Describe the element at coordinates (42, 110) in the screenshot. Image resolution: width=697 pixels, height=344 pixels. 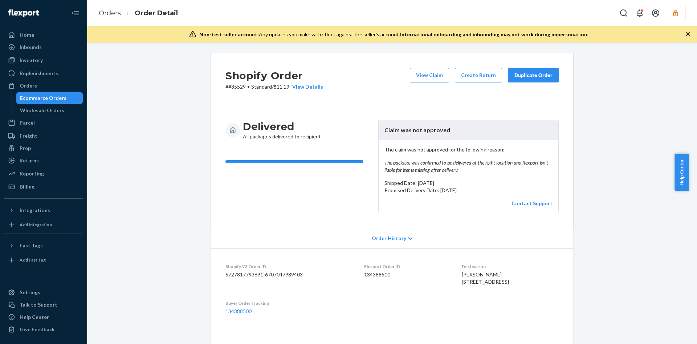
I see `div: Wholesale Orders` at that location.